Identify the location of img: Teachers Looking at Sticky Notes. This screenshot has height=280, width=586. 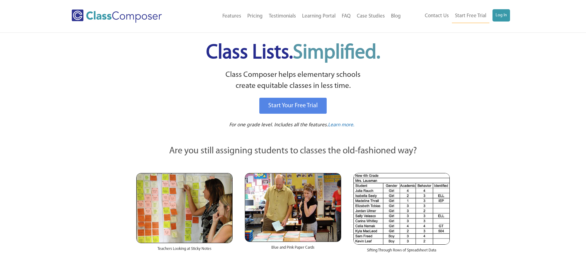
(184, 208).